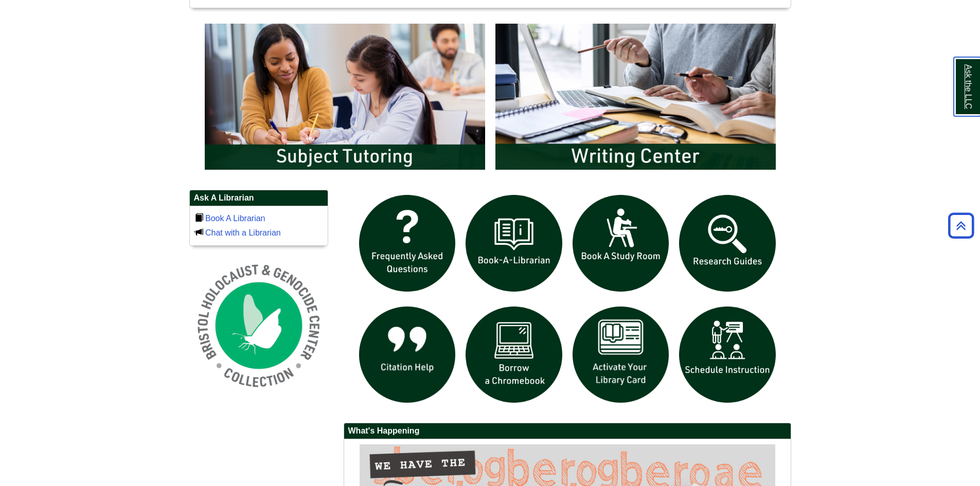  Describe the element at coordinates (960, 225) in the screenshot. I see `a: Back to Top` at that location.